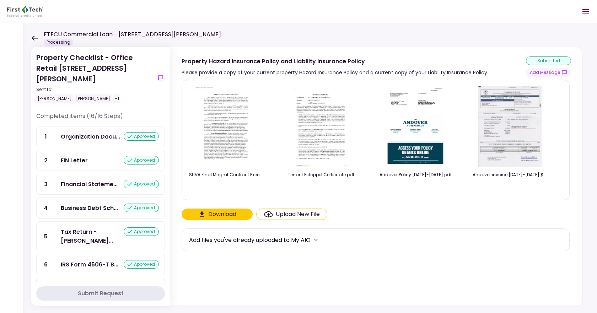 The width and height of the screenshot is (597, 313). Describe the element at coordinates (46, 208) in the screenshot. I see `div: 4` at that location.